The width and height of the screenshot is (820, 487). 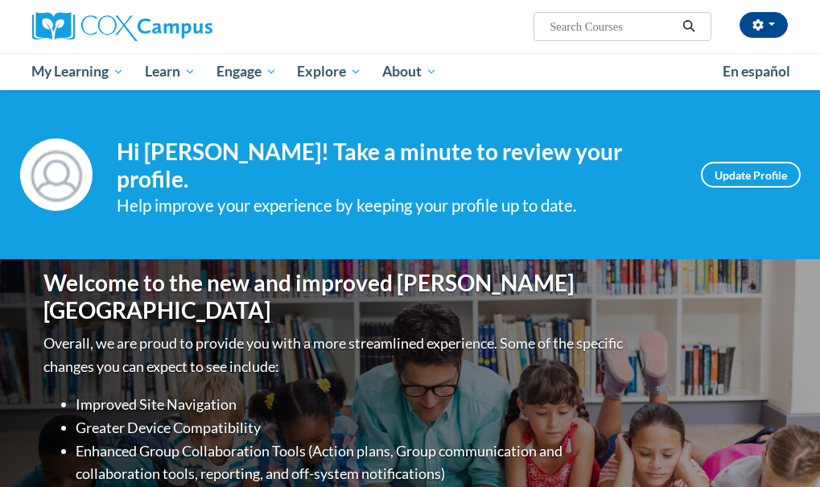 I want to click on li: Enhanced Group Collaboration Tools (Action plans, Group communication and collaboration tools, re..., so click(x=352, y=463).